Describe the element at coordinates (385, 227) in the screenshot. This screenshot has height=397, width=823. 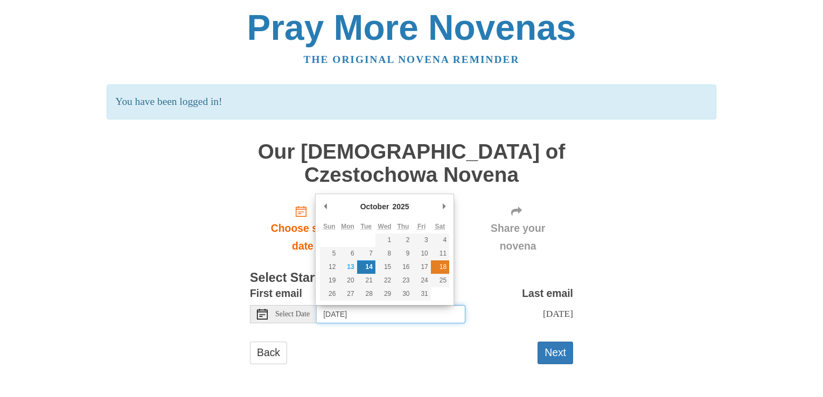
I see `abbr: Wednesday` at that location.